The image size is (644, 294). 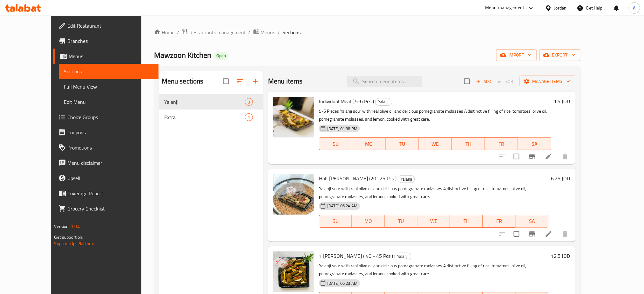 What do you see at coordinates (211, 102) in the screenshot?
I see `div: Yalanji3` at bounding box center [211, 102].